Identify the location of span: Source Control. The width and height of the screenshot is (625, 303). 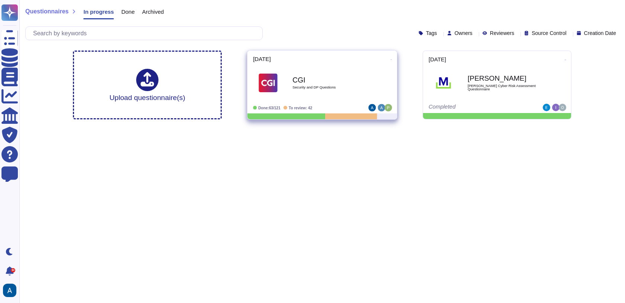
(549, 33).